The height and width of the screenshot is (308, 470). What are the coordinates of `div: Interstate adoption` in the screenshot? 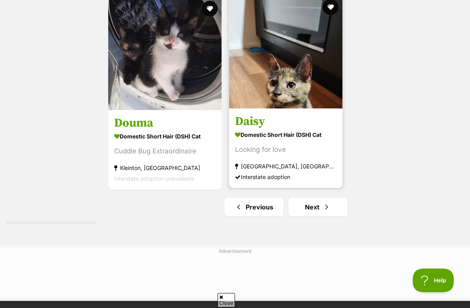 It's located at (286, 177).